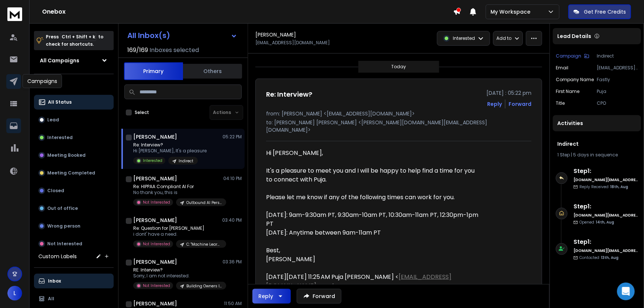  What do you see at coordinates (74, 173) in the screenshot?
I see `button: Meeting Completed` at bounding box center [74, 173].